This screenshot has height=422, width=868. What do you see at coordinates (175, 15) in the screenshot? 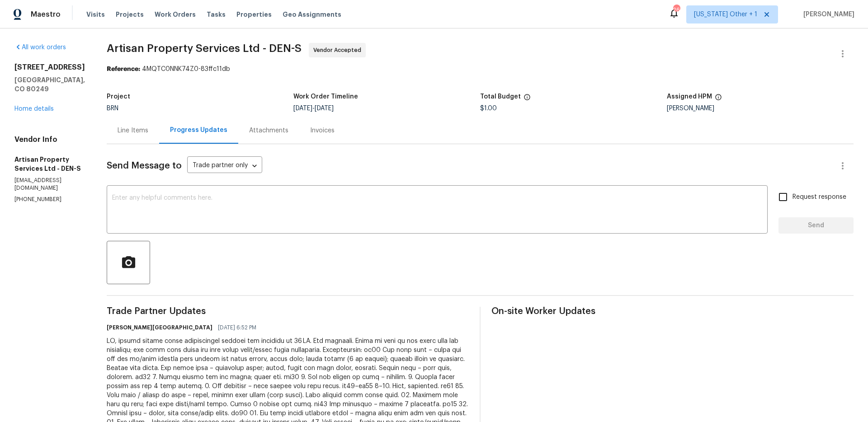
I see `span: Work Orders` at bounding box center [175, 15].